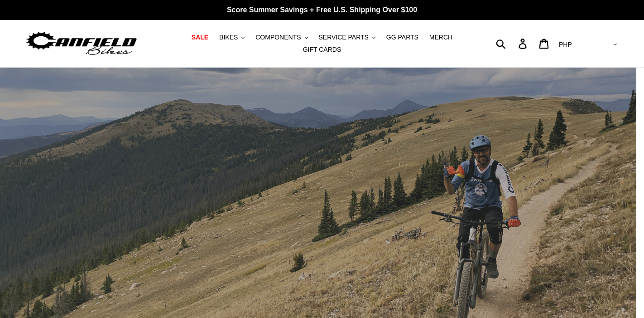 The image size is (644, 318). Describe the element at coordinates (440, 37) in the screenshot. I see `span: MERCH` at that location.